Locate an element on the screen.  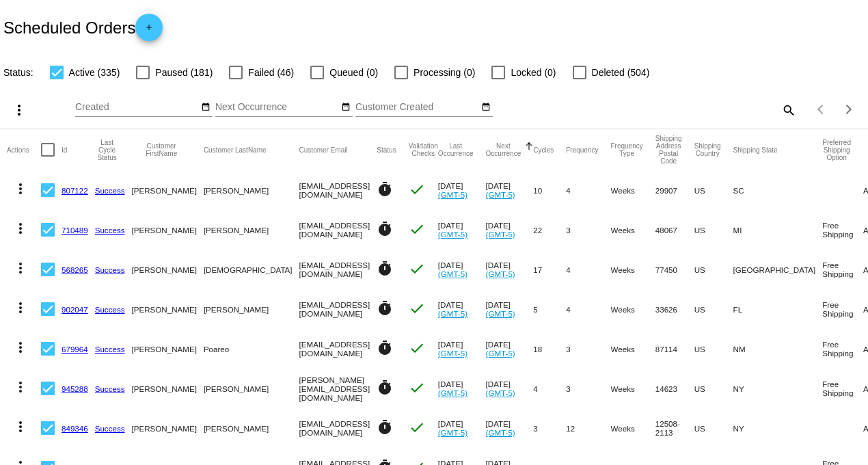
mat-cell: 17 is located at coordinates (550, 269).